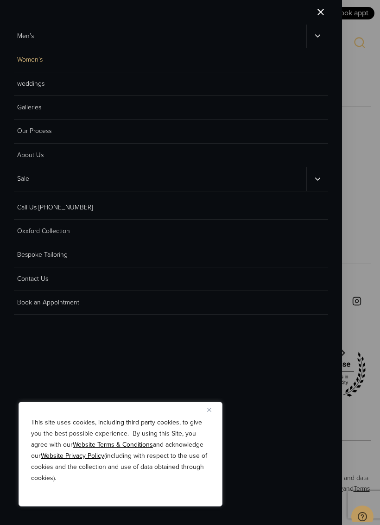  Describe the element at coordinates (171, 131) in the screenshot. I see `a: Our Process` at that location.